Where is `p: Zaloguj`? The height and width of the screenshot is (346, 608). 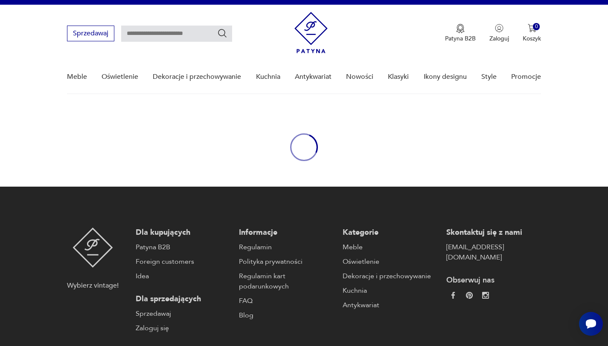 p: Zaloguj is located at coordinates (499, 38).